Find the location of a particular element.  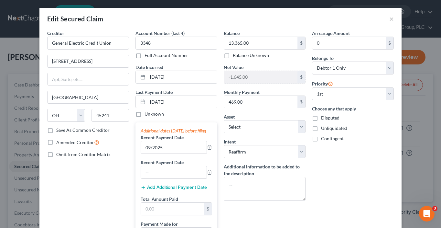

span: Creditor is located at coordinates (56, 33).